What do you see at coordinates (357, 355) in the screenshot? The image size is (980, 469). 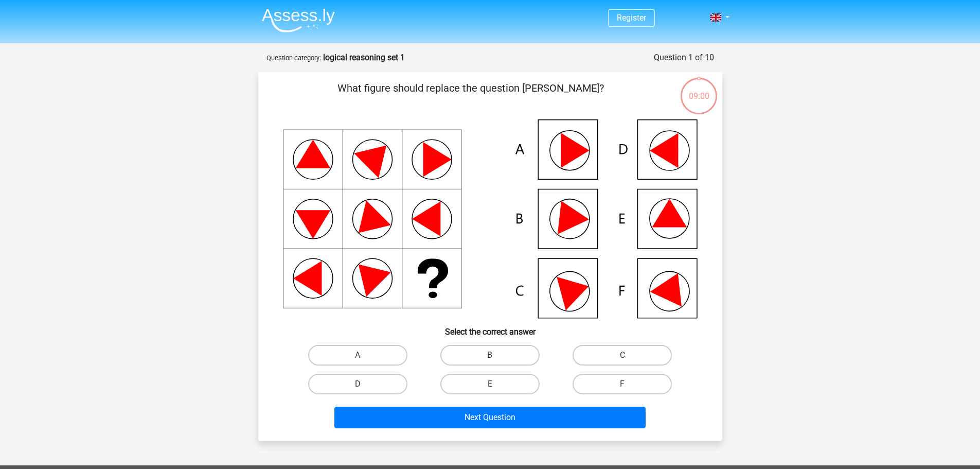 I see `label: A` at bounding box center [357, 355].